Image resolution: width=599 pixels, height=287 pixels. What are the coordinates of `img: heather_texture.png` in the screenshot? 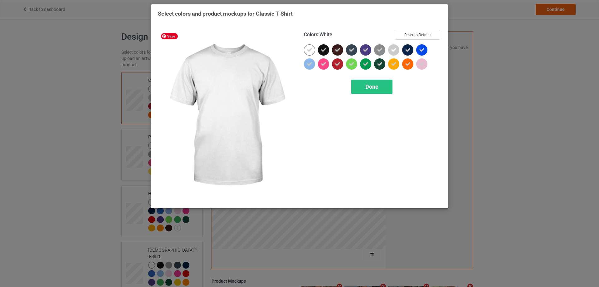 It's located at (380, 50).